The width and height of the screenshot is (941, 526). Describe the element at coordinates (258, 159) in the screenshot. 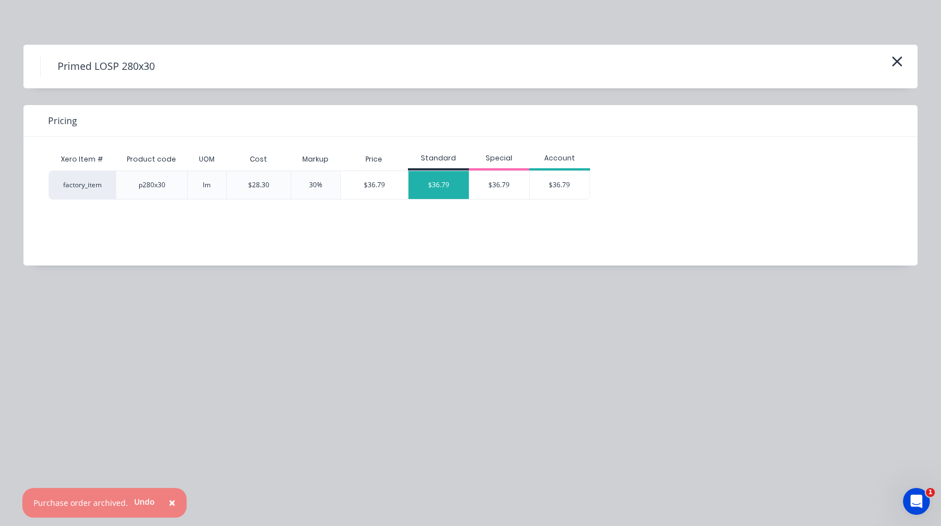

I see `div: Cost` at that location.